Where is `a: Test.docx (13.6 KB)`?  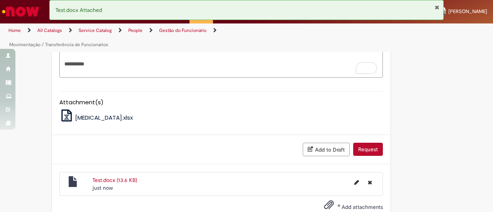
a: Test.docx (13.6 KB) is located at coordinates (115, 180).